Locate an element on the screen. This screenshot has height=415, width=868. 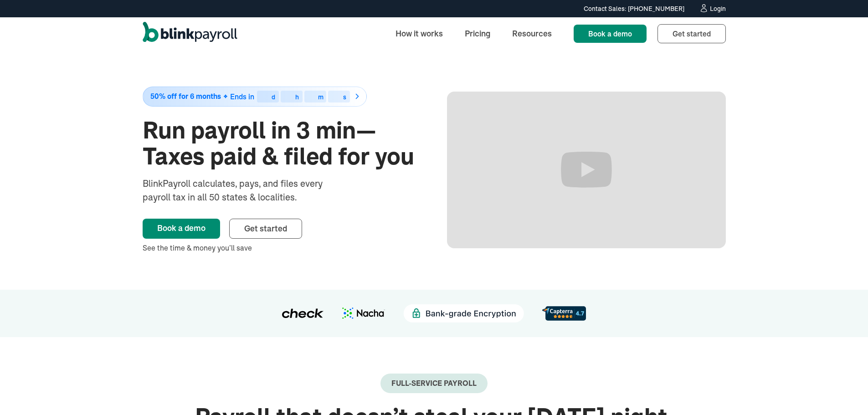
div: BlinkPayroll calculates, pays, and files every payroll tax in all 50 states & localities. is located at coordinates (245, 191).